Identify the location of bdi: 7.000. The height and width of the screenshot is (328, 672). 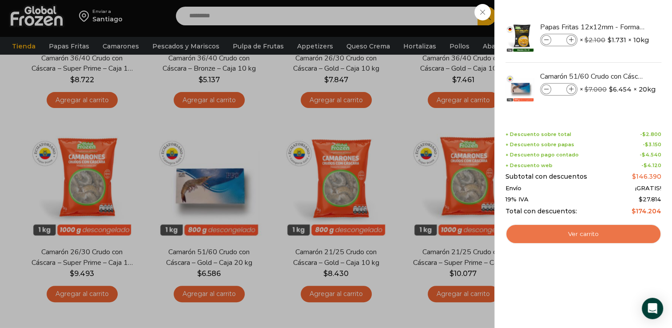
(596, 89).